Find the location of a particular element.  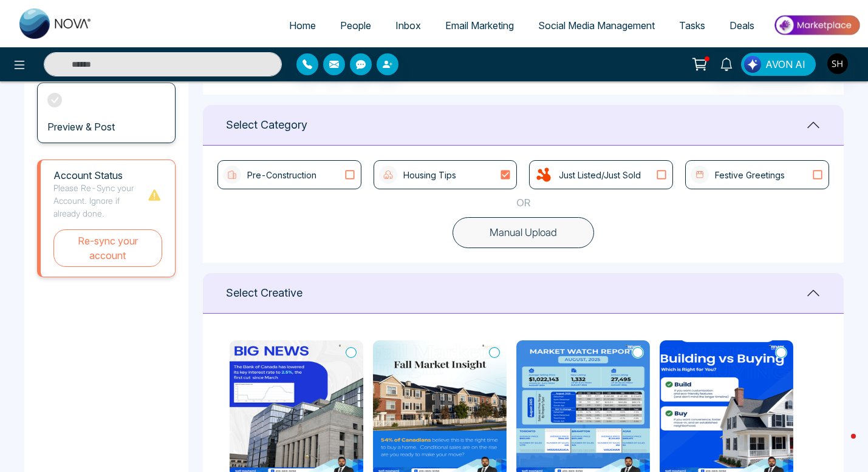

a: Social Media Management is located at coordinates (596, 26).